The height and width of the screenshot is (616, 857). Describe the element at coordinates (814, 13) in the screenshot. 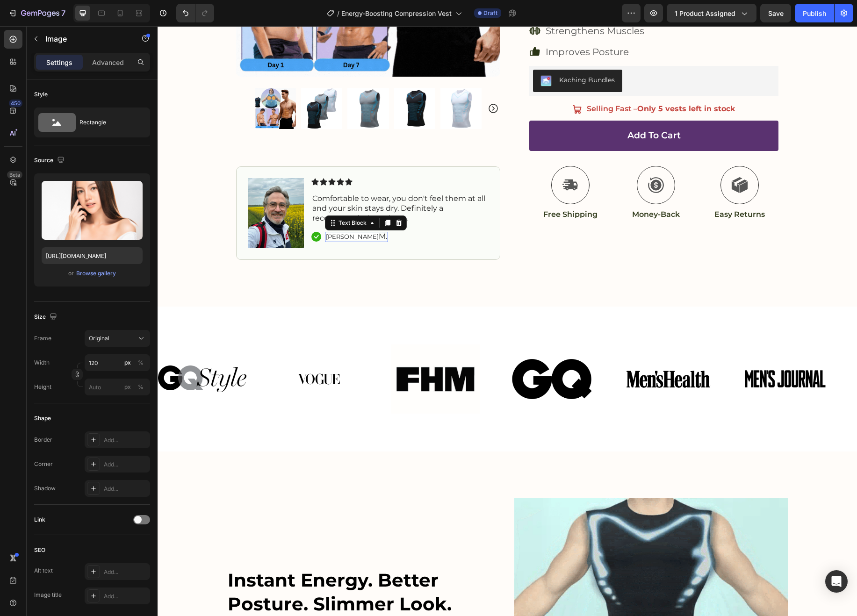

I see `div: Publish` at that location.